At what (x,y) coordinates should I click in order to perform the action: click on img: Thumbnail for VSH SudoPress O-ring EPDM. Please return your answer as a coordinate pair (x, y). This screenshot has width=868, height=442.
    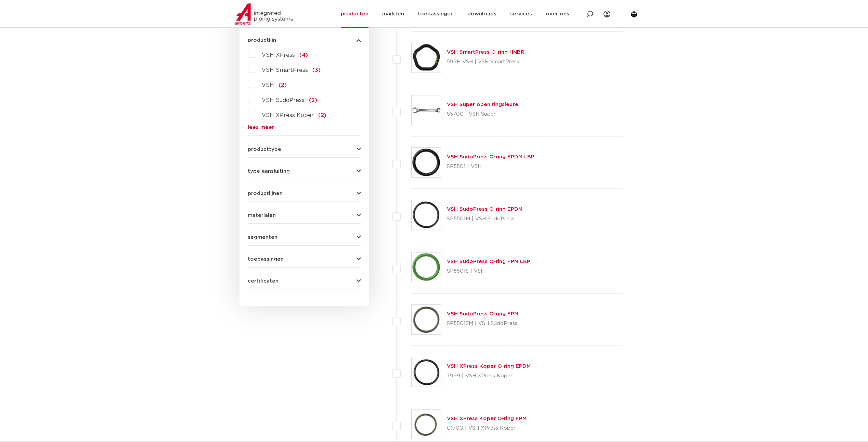
    Looking at the image, I should click on (426, 215).